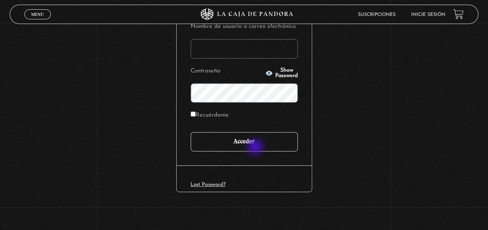 This screenshot has height=230, width=488. What do you see at coordinates (244, 142) in the screenshot?
I see `input: Acceder` at bounding box center [244, 142].